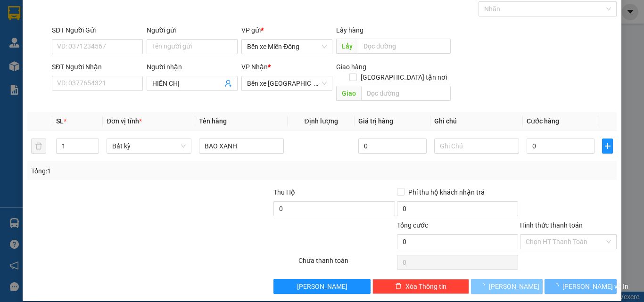 This screenshot has height=302, width=644. Describe the element at coordinates (421, 286) in the screenshot. I see `button: deleteXóa Thông tin` at that location.